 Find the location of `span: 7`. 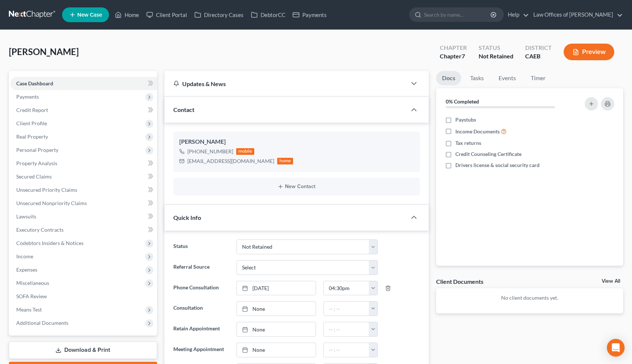

span: 7 is located at coordinates (463, 56).